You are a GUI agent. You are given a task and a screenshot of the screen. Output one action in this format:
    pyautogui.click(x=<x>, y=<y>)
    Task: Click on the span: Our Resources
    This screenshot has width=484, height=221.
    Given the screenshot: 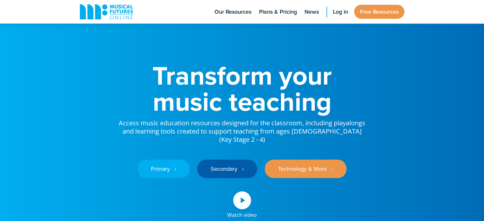 What is the action you would take?
    pyautogui.click(x=233, y=12)
    